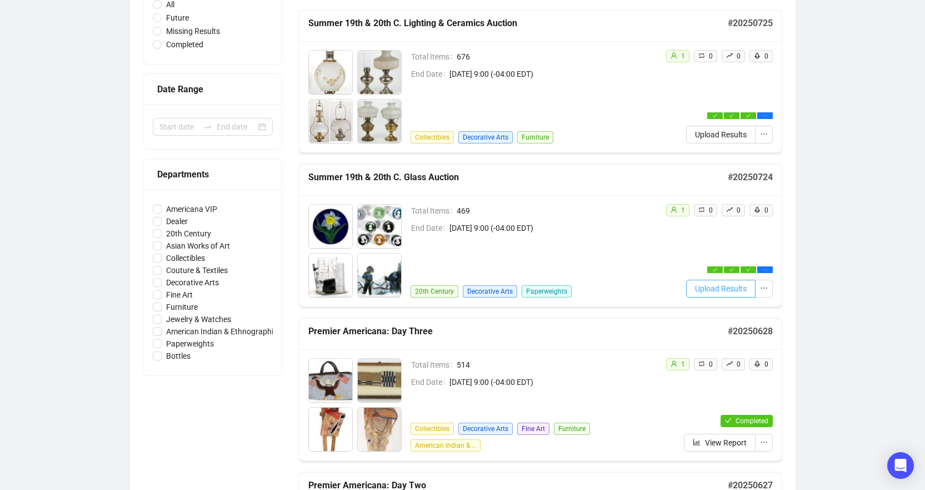 The height and width of the screenshot is (490, 925). Describe the element at coordinates (197, 270) in the screenshot. I see `span: Couture & Textiles` at that location.